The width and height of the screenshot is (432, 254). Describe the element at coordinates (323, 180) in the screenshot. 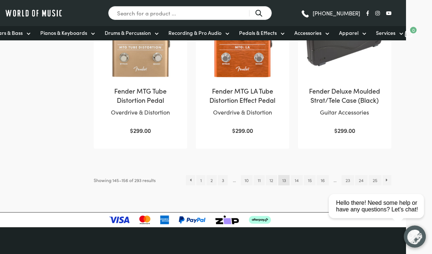

I see `a: Page 16` at that location.